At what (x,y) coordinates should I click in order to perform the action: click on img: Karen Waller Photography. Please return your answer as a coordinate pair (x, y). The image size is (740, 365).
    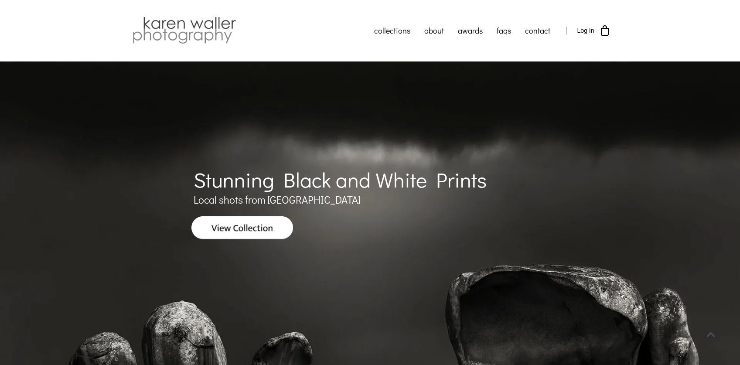
    Looking at the image, I should click on (184, 31).